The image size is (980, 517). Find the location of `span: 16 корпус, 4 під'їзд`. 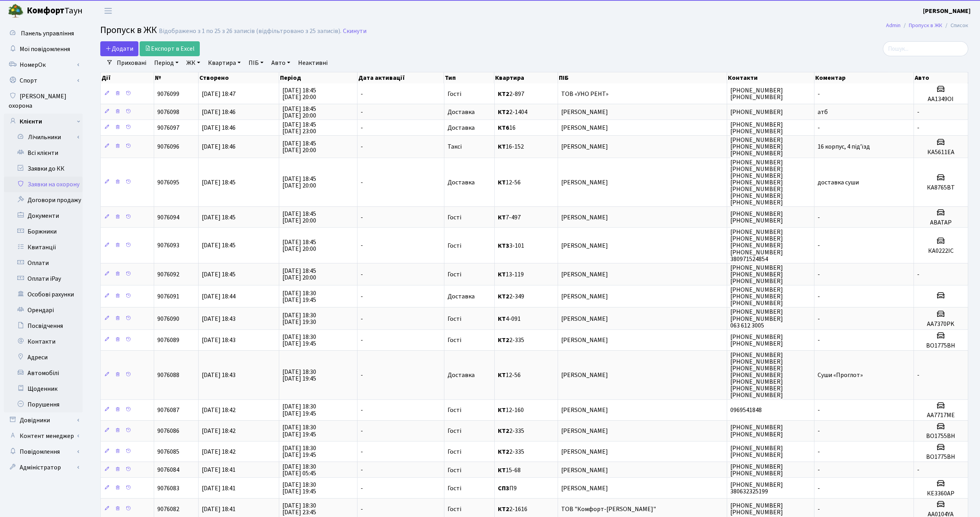

span: 16 корпус, 4 під'їзд is located at coordinates (843, 146).